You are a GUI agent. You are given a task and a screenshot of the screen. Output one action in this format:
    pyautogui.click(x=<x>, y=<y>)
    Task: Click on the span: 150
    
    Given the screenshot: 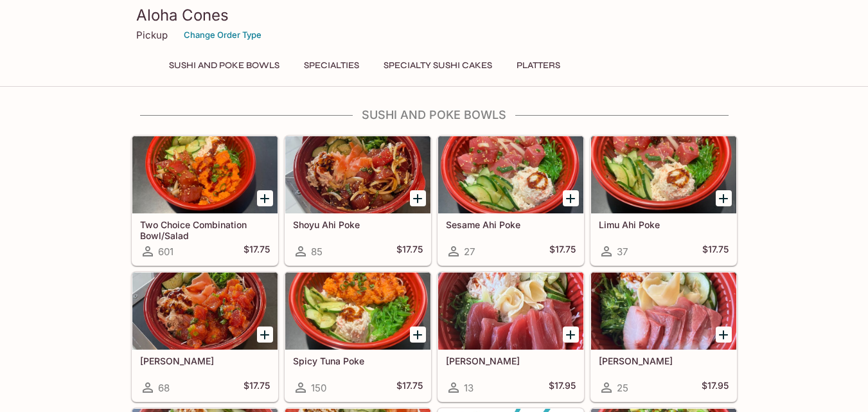 What is the action you would take?
    pyautogui.click(x=319, y=388)
    